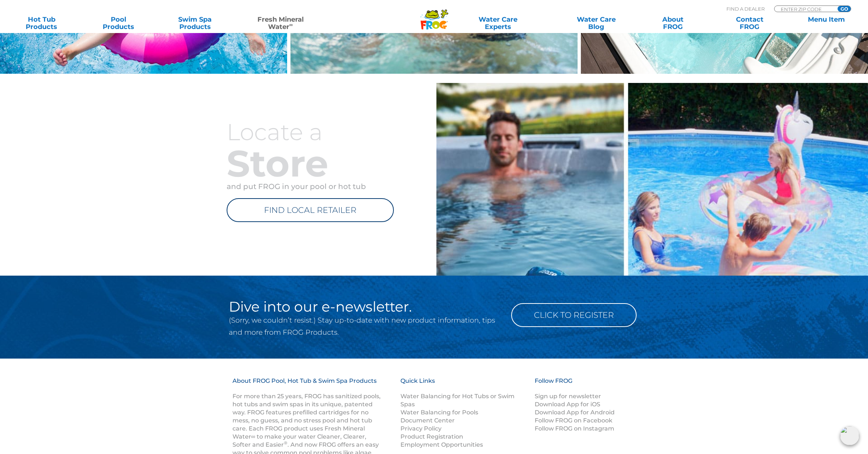 The width and height of the screenshot is (868, 454). Describe the element at coordinates (574, 420) in the screenshot. I see `a: Follow FROG on Facebook` at that location.